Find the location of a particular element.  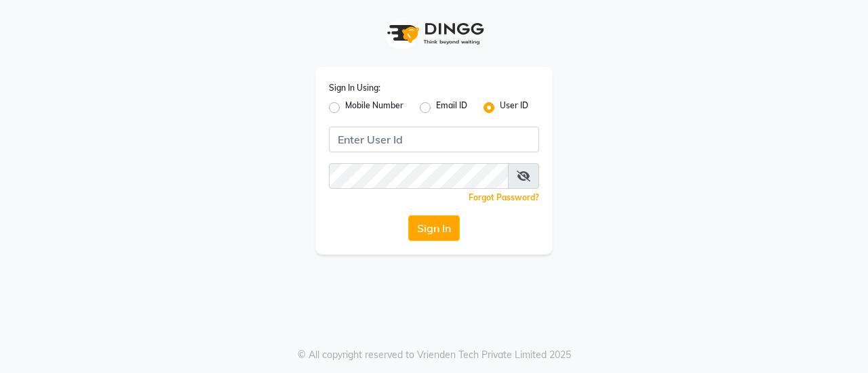

a: Forgot Password? is located at coordinates (504, 197).